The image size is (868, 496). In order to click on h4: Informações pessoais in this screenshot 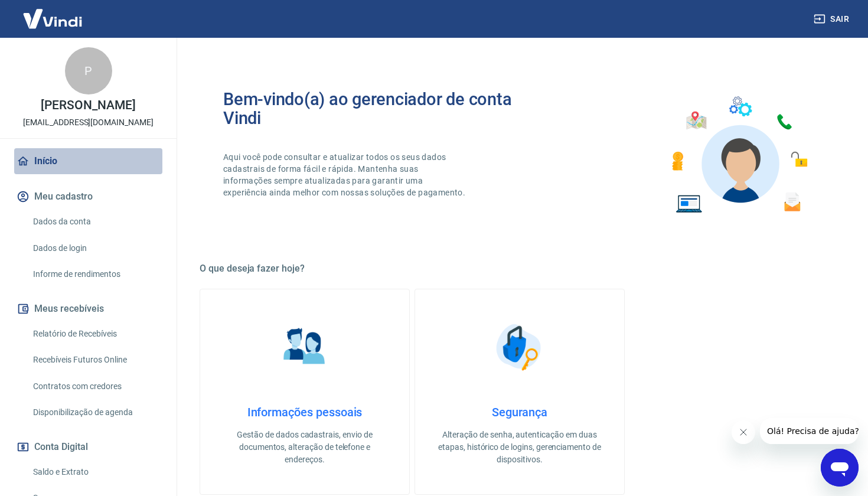, I will do `click(305, 412)`.